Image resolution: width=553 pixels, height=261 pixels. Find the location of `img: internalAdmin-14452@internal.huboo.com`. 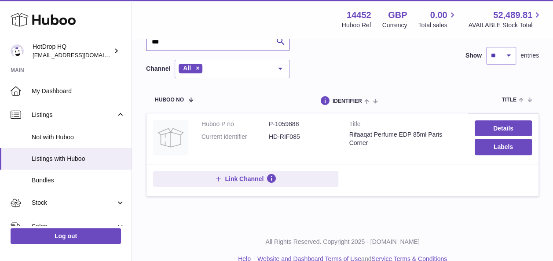

img: internalAdmin-14452@internal.huboo.com is located at coordinates (17, 51).